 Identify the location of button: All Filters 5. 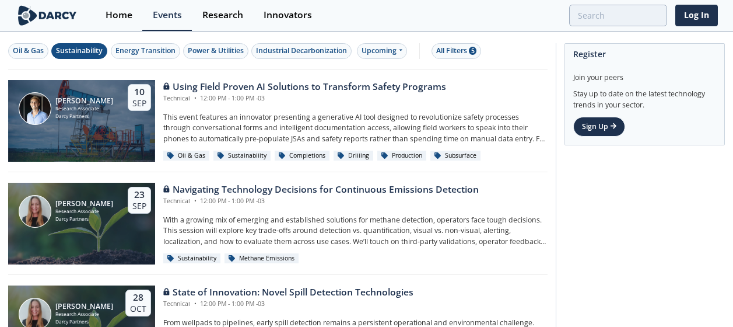
(456, 51).